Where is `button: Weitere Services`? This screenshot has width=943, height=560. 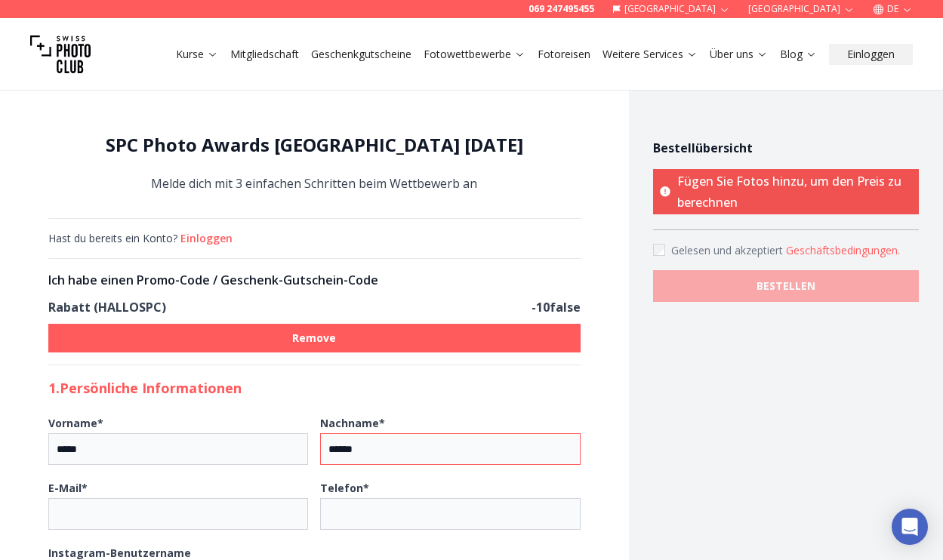 button: Weitere Services is located at coordinates (650, 54).